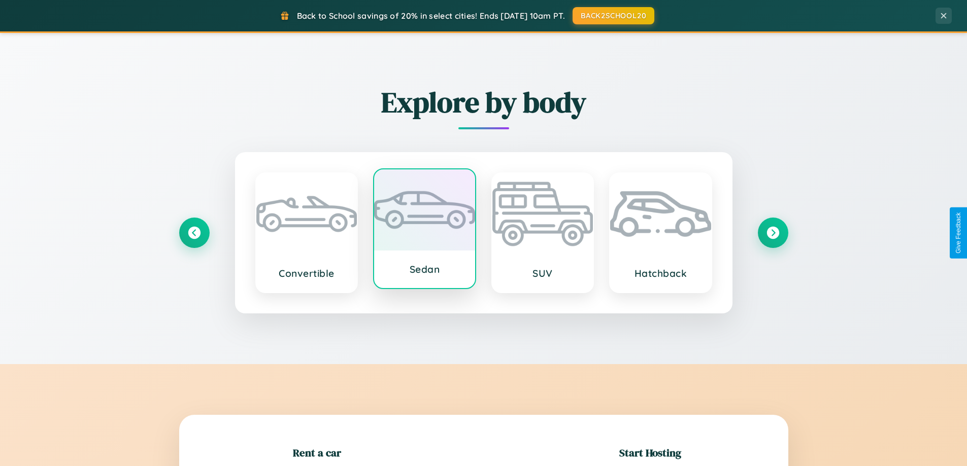  I want to click on h3: Hatchback, so click(660, 274).